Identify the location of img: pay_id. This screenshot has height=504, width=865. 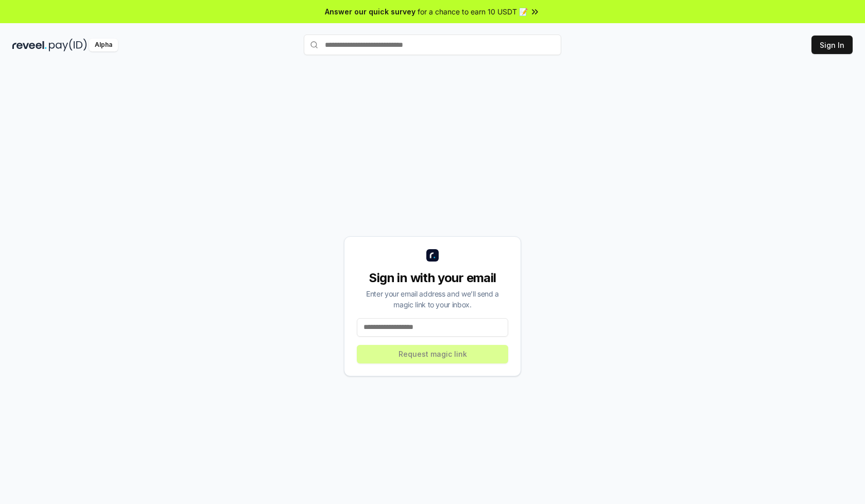
(68, 45).